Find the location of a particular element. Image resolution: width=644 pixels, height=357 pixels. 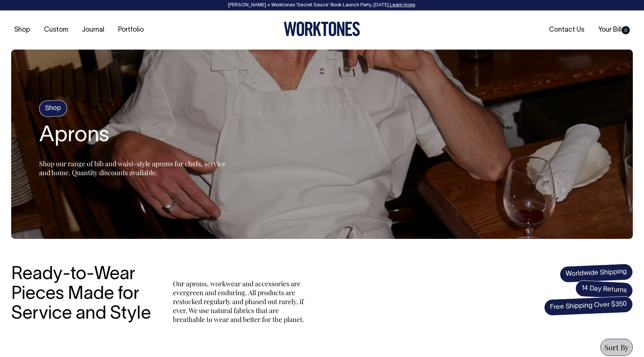

a: Custom is located at coordinates (56, 30).